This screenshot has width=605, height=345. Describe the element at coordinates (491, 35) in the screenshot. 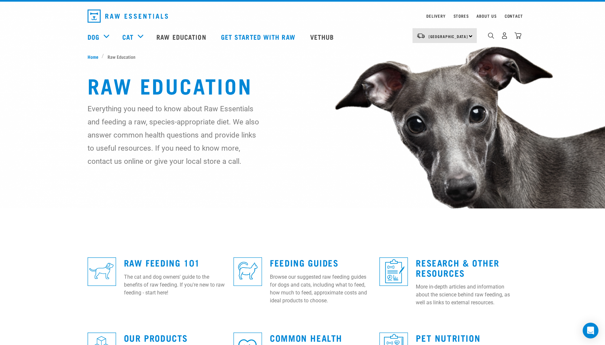

I see `img: home-icon-1@2x.png` at that location.